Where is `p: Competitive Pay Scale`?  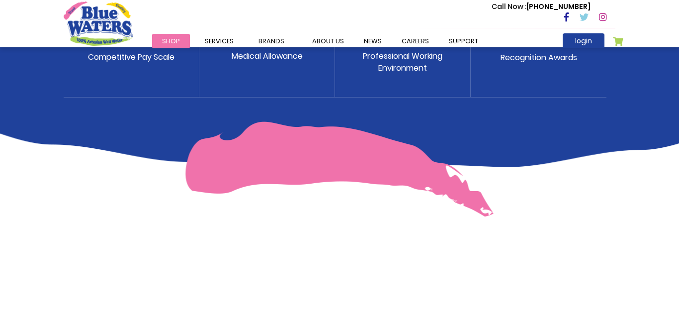
p: Competitive Pay Scale is located at coordinates (131, 57).